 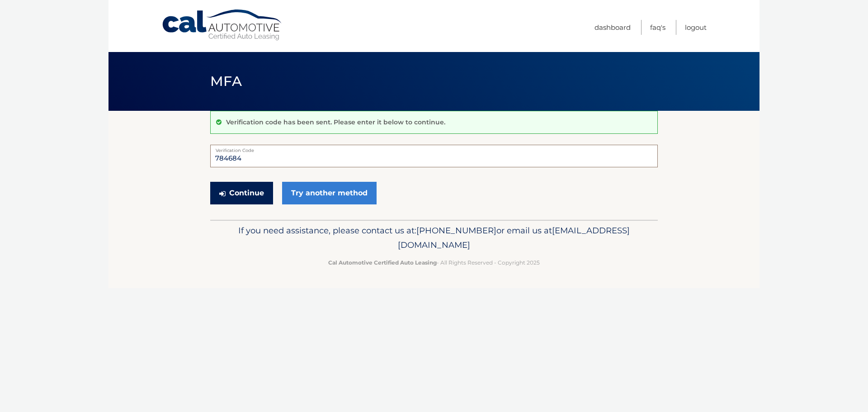 What do you see at coordinates (696, 28) in the screenshot?
I see `a: Logout` at bounding box center [696, 28].